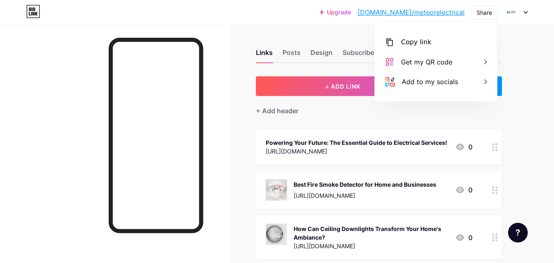 This screenshot has width=554, height=263. Describe the element at coordinates (416, 42) in the screenshot. I see `div: Copy link` at that location.